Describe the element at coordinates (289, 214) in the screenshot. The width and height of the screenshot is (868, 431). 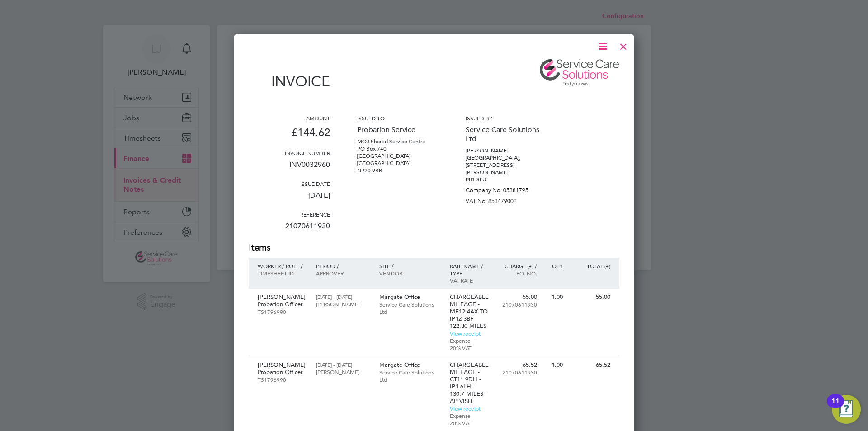
I see `h3: Reference` at that location.